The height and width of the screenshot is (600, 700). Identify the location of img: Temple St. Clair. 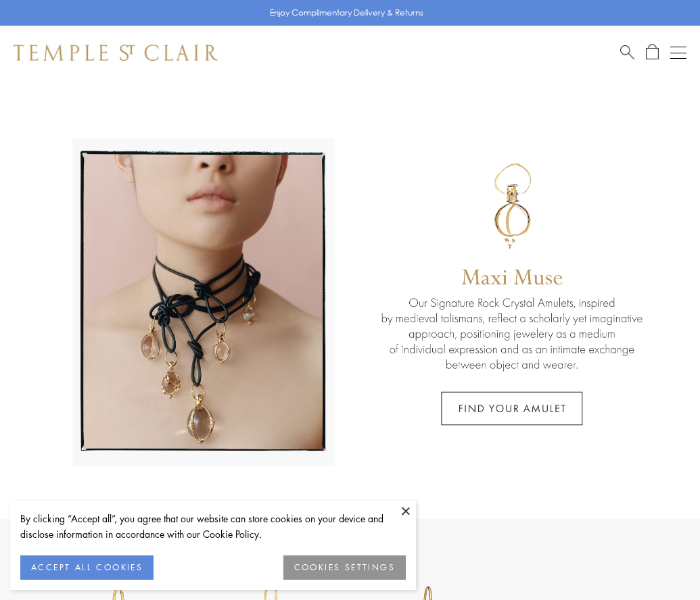
(116, 53).